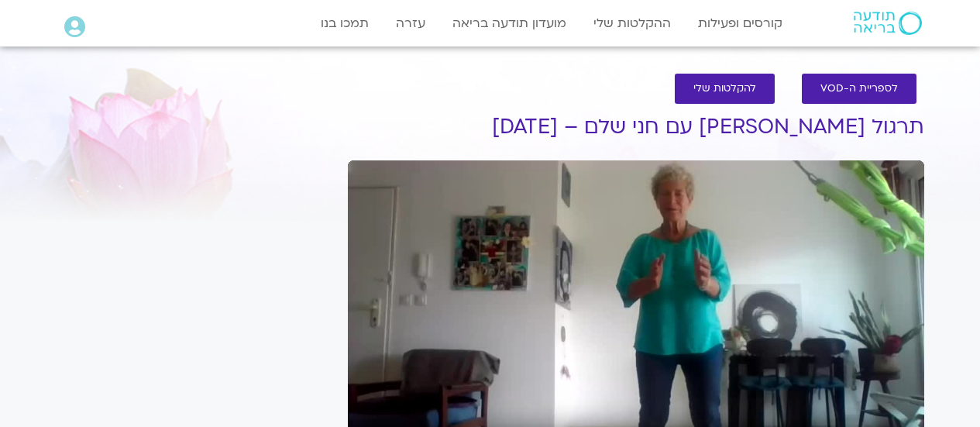  I want to click on a: ההקלטות שלי, so click(632, 23).